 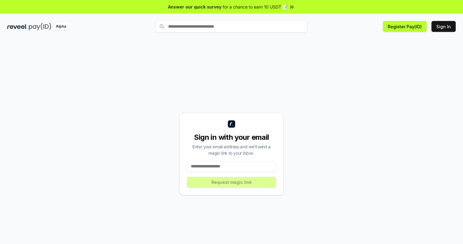 What do you see at coordinates (405, 26) in the screenshot?
I see `button: Register Pay(ID)` at bounding box center [405, 26].